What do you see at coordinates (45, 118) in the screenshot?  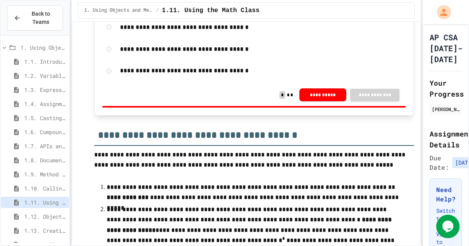 I see `span: 1.5. Casting and Ranges of Values` at bounding box center [45, 118].